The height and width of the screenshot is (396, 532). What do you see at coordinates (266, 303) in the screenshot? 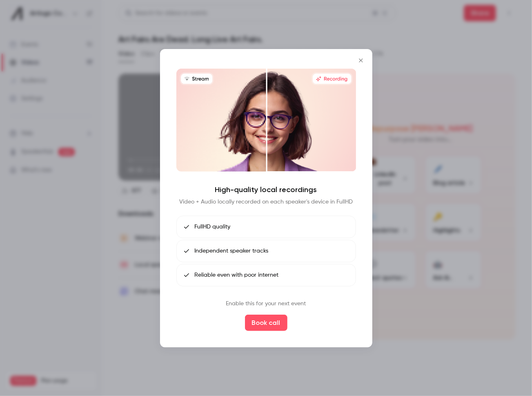
I see `p: Enable this for your next event` at bounding box center [266, 303].